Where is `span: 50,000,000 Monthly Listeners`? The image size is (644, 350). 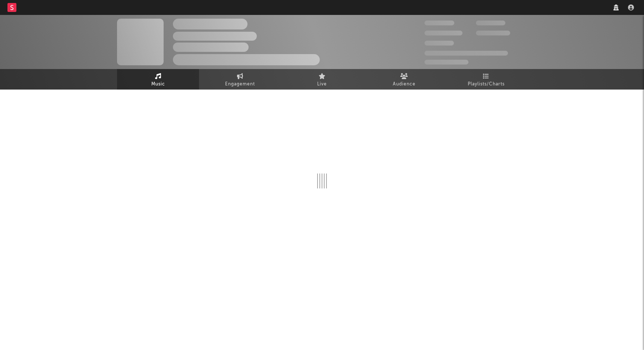 span: 50,000,000 Monthly Listeners is located at coordinates (467, 53).